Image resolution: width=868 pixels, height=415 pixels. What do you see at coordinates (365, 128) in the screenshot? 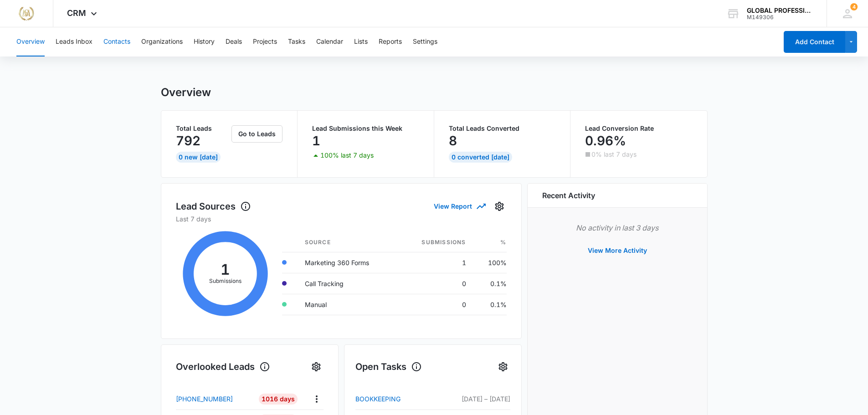
I see `p: Lead Submissions this Week` at bounding box center [365, 128].